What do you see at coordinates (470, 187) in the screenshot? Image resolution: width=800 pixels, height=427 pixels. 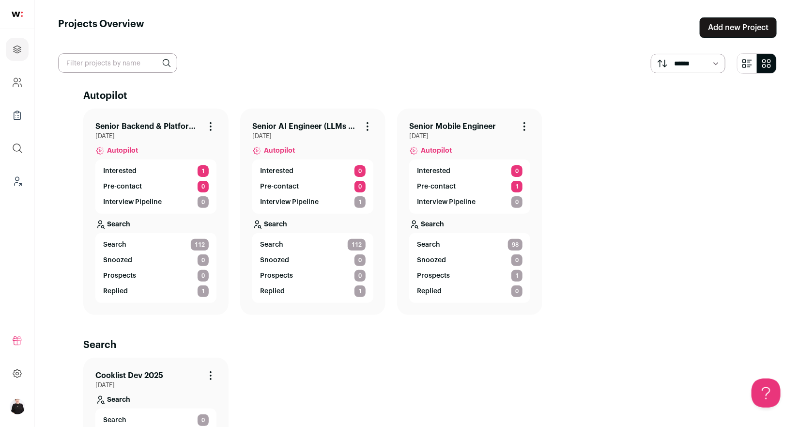 I see `a: Pre-contact 1` at bounding box center [470, 187].